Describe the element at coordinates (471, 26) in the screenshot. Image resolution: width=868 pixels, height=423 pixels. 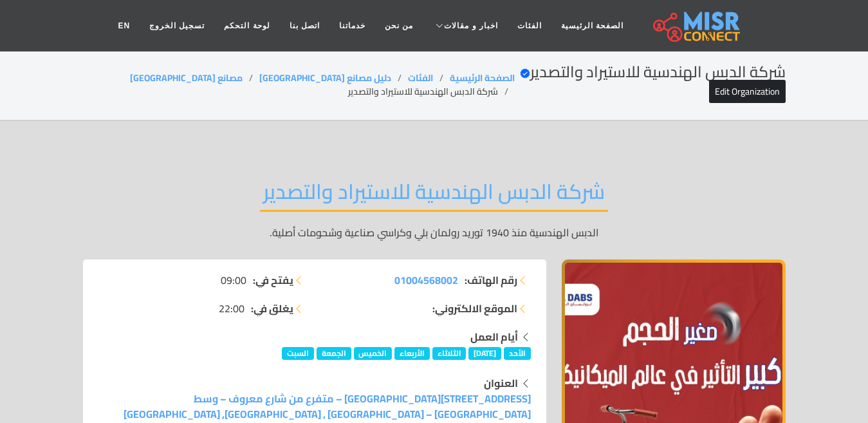
I see `span: اخبار و مقالات` at that location.